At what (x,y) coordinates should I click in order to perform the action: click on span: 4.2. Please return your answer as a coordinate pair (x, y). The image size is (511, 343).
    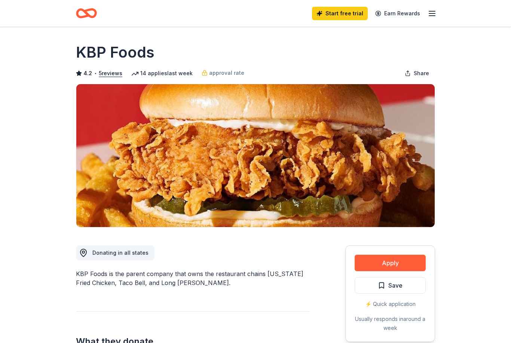
    Looking at the image, I should click on (88, 73).